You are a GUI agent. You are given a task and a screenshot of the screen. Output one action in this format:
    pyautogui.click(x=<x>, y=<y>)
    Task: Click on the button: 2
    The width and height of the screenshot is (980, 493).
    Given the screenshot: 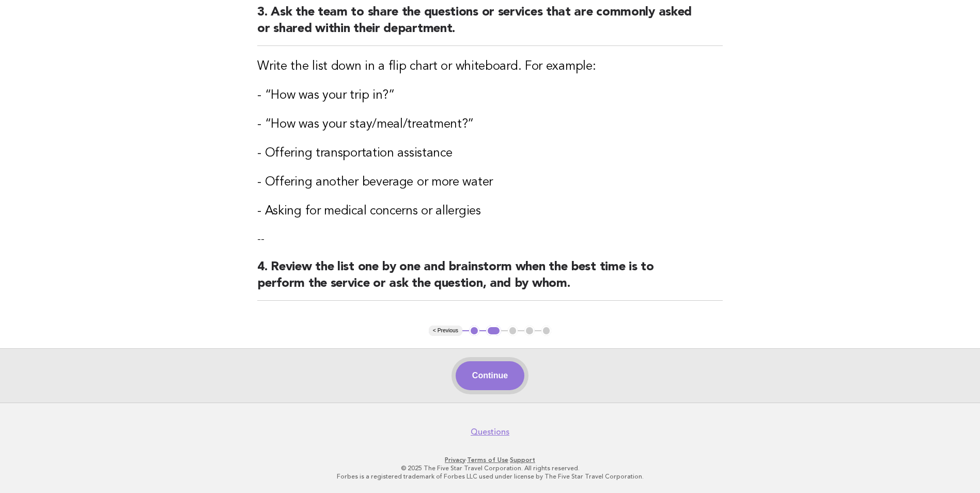 What is the action you would take?
    pyautogui.click(x=494, y=331)
    